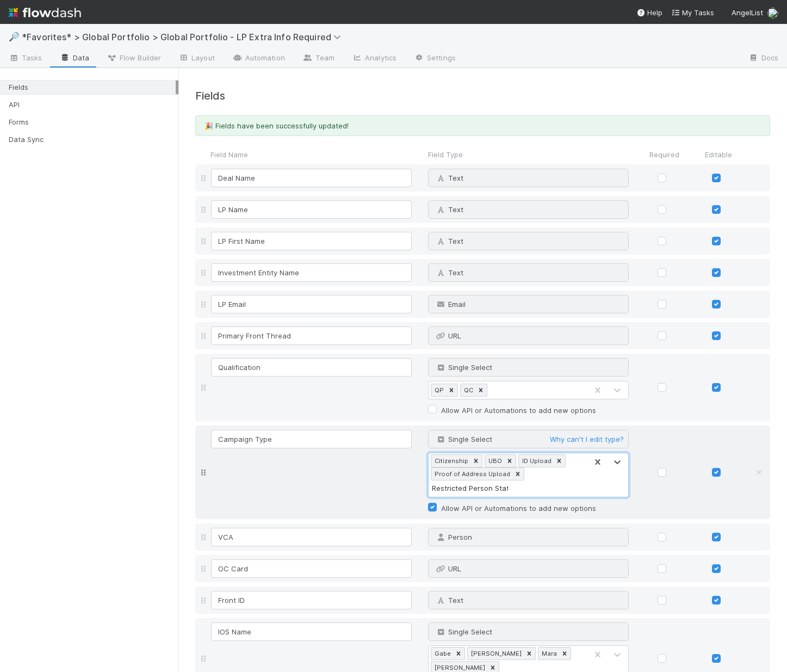  What do you see at coordinates (495, 461) in the screenshot?
I see `div: UBO` at bounding box center [495, 461].